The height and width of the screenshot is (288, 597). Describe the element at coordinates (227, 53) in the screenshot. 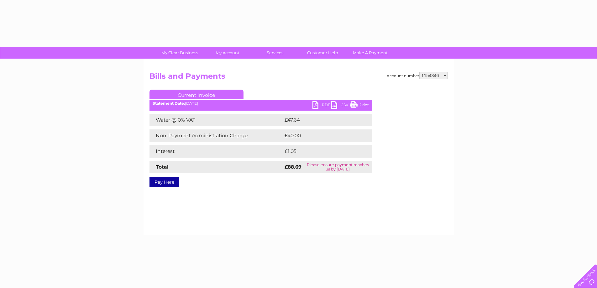

I see `a: My Account` at that location.